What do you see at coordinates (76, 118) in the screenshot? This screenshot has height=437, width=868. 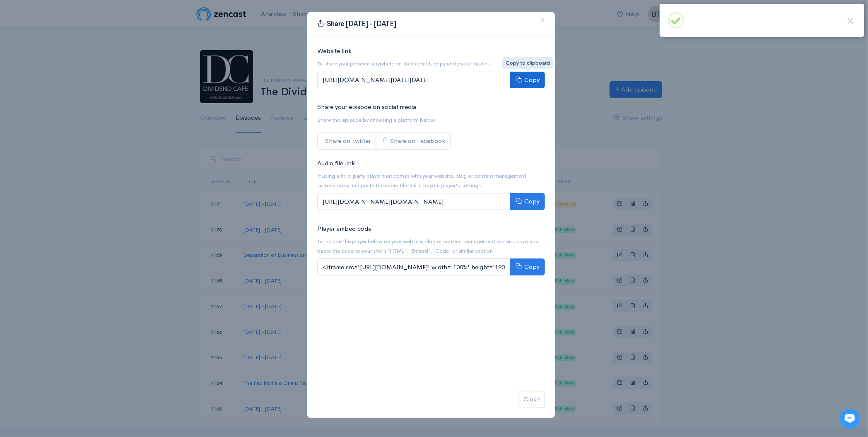 I see `span: New conversation` at bounding box center [76, 118].